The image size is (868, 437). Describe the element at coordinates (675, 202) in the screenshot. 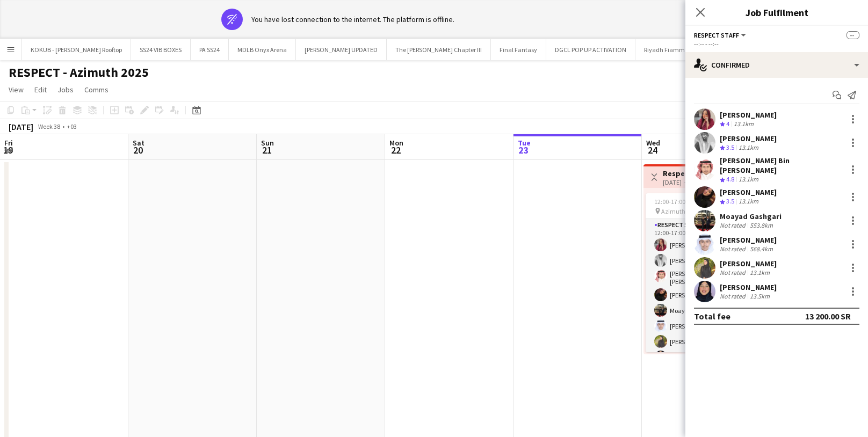

I see `span: 12:00-17:00 (5h)` at that location.